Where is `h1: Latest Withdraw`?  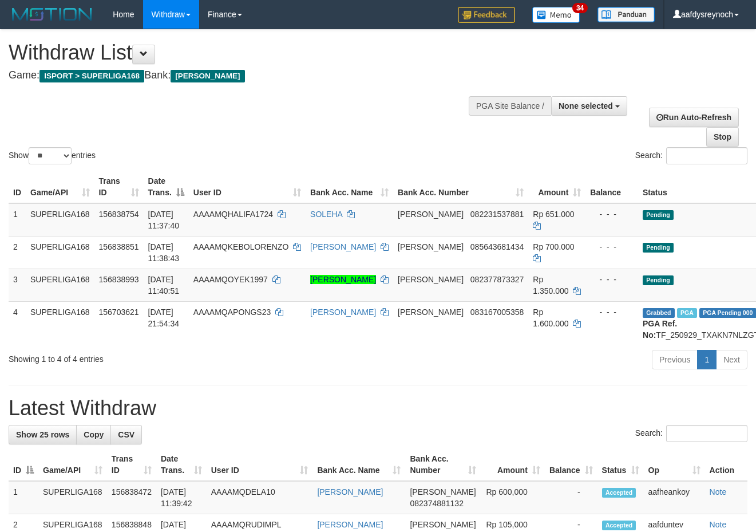
h1: Latest Withdraw is located at coordinates (378, 408).